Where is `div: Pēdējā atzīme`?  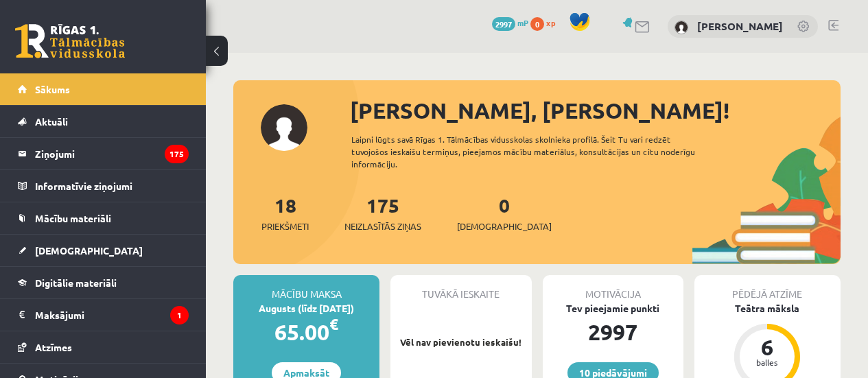
div: Pēdējā atzīme is located at coordinates (767, 288).